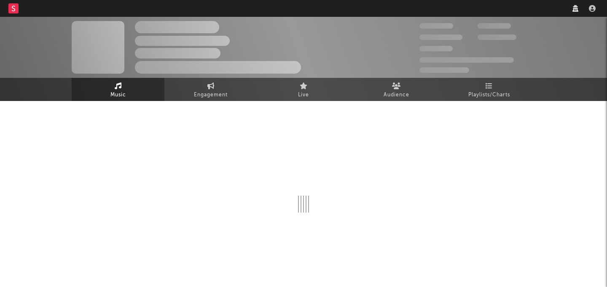  What do you see at coordinates (211, 95) in the screenshot?
I see `span: Engagement` at bounding box center [211, 95].